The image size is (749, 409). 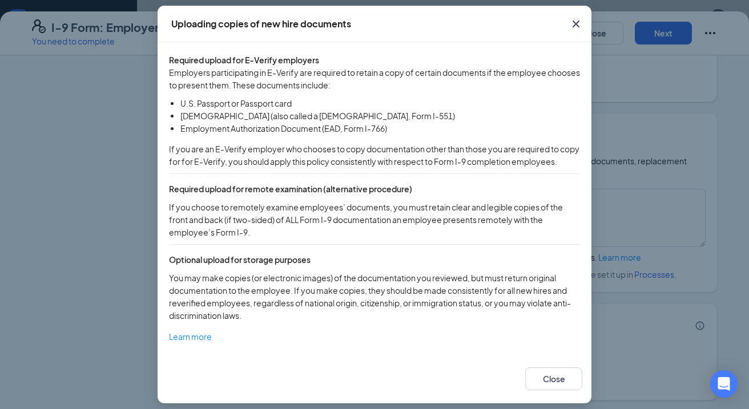 I want to click on div: Uploading copies of new hire documents, so click(x=261, y=24).